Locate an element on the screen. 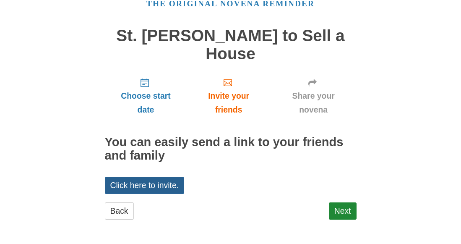 The height and width of the screenshot is (244, 461). span: Choose start date is located at coordinates (146, 103).